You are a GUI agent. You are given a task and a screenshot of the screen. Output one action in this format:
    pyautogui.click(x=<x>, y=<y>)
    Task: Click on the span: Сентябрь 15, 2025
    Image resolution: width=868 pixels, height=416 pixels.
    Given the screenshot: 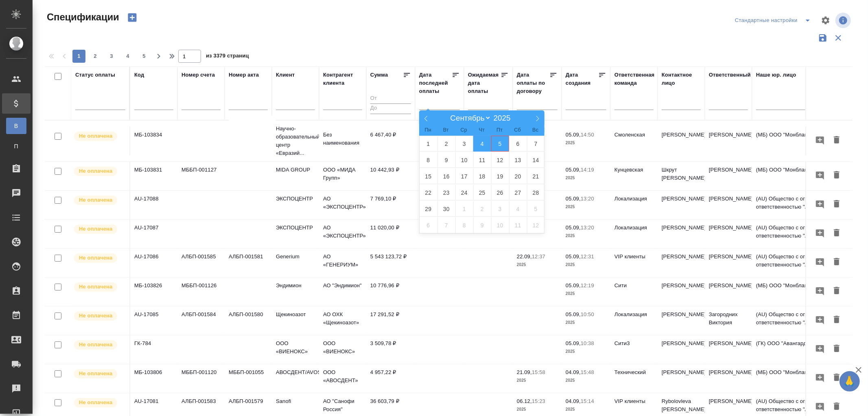 What is the action you would take?
    pyautogui.click(x=429, y=176)
    